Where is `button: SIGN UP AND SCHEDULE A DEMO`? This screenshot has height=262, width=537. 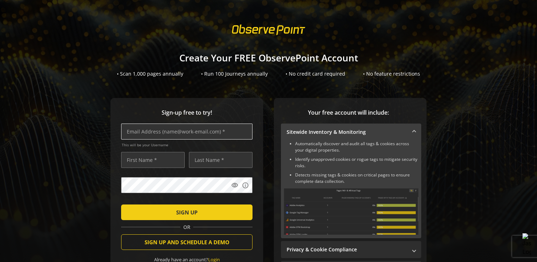 button: SIGN UP AND SCHEDULE A DEMO is located at coordinates (187, 242).